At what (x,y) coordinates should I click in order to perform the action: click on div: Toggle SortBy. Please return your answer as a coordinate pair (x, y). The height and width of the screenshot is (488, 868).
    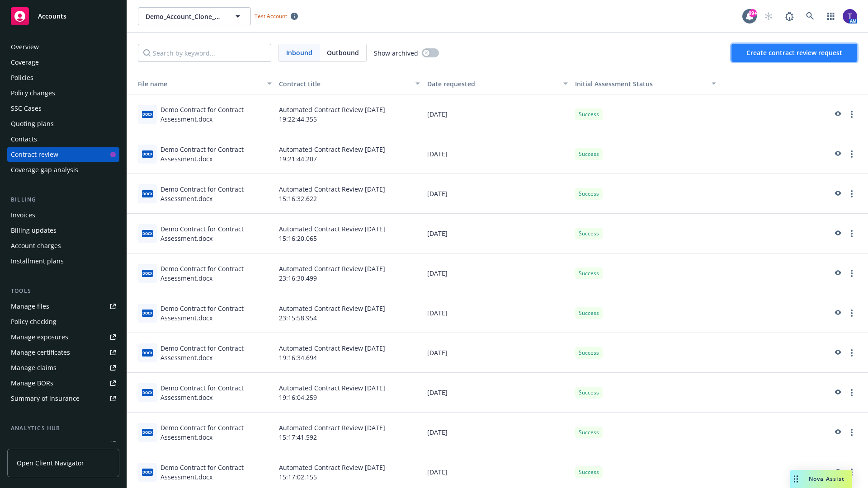
    Looking at the image, I should click on (196, 83).